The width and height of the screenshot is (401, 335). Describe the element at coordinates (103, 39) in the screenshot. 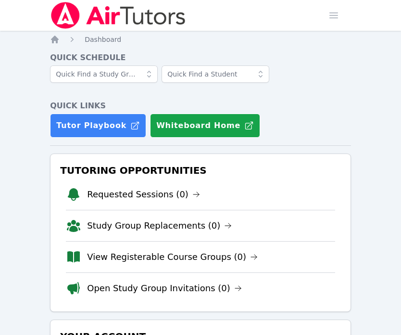

I see `span: Dashboard` at that location.